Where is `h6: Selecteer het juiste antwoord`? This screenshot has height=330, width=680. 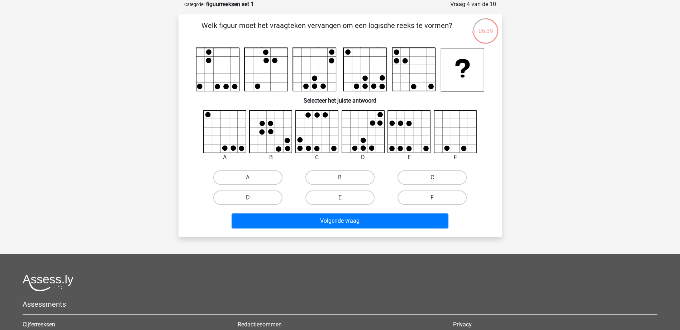
h6: Selecteer het juiste antwoord is located at coordinates (340, 98).